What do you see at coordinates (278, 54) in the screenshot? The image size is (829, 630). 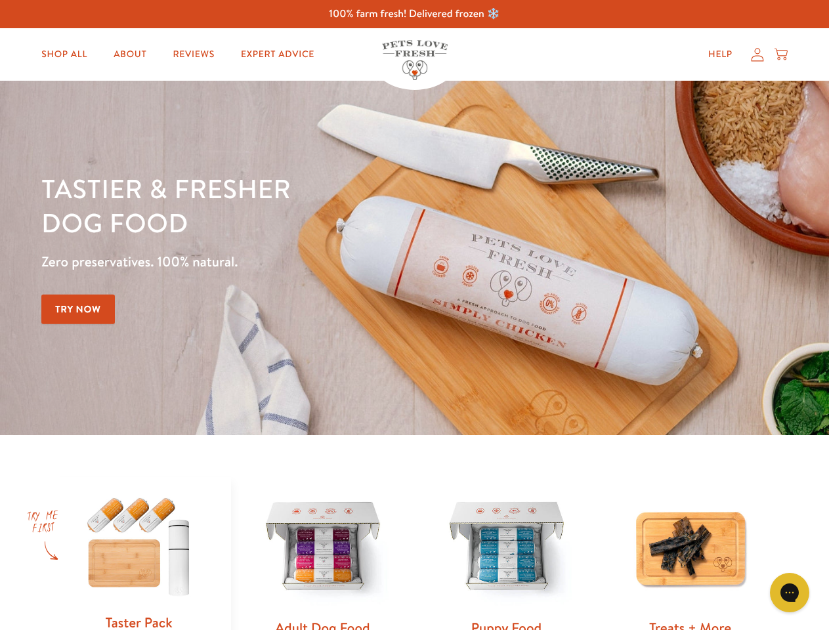 I see `a: Expert Advice` at bounding box center [278, 54].